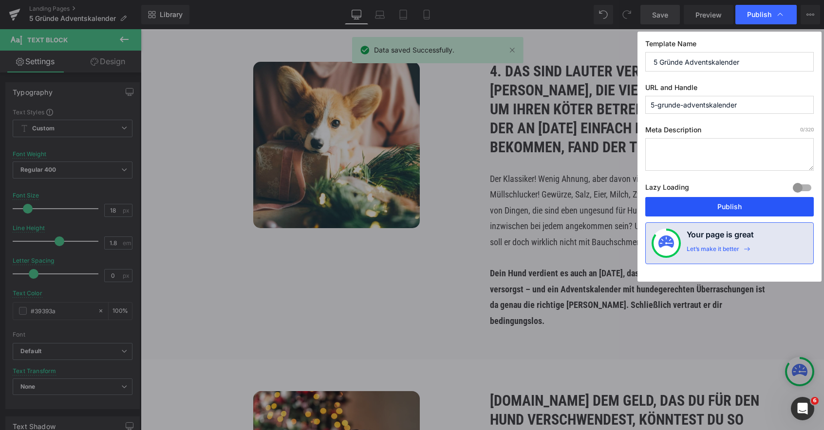 This screenshot has width=824, height=430. What do you see at coordinates (729, 132) in the screenshot?
I see `label: Meta Description` at bounding box center [729, 132].